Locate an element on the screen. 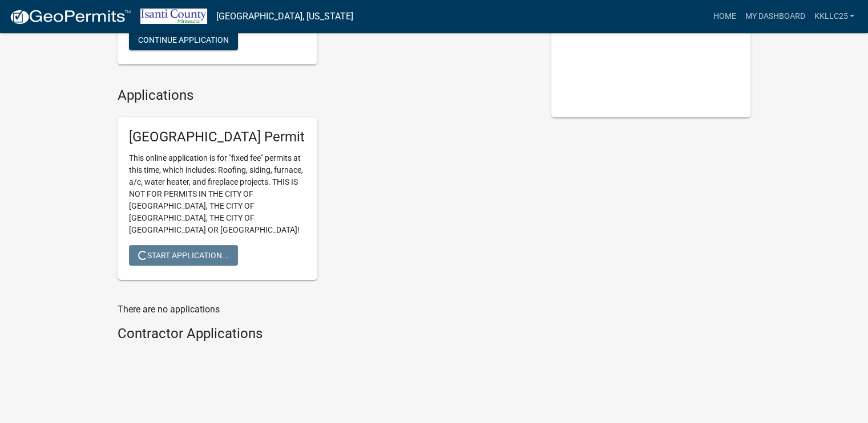 The image size is (868, 423). h4: Applications is located at coordinates (326, 95).